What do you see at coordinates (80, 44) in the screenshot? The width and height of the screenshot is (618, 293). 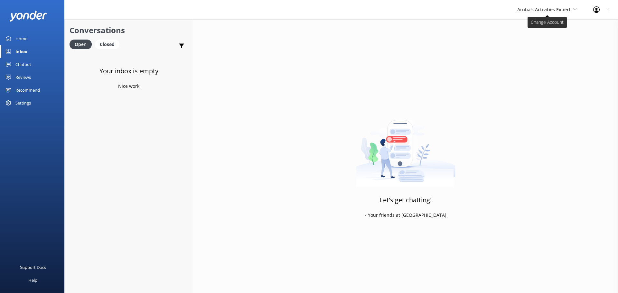 I see `div: Open` at bounding box center [80, 44].